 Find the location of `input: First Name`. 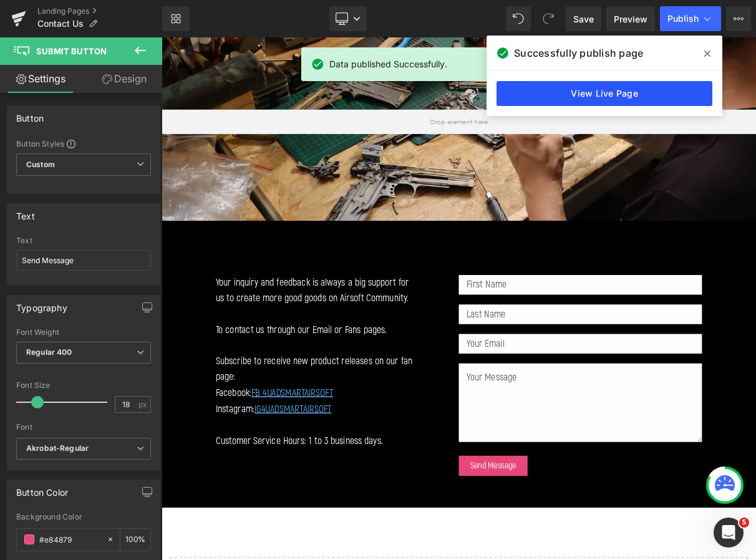

input: First Name is located at coordinates (532, 314).